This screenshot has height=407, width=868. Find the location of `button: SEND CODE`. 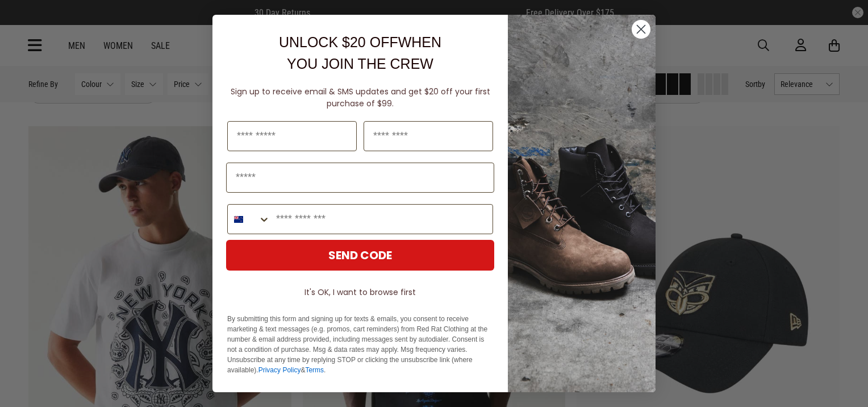

button: SEND CODE is located at coordinates (360, 255).